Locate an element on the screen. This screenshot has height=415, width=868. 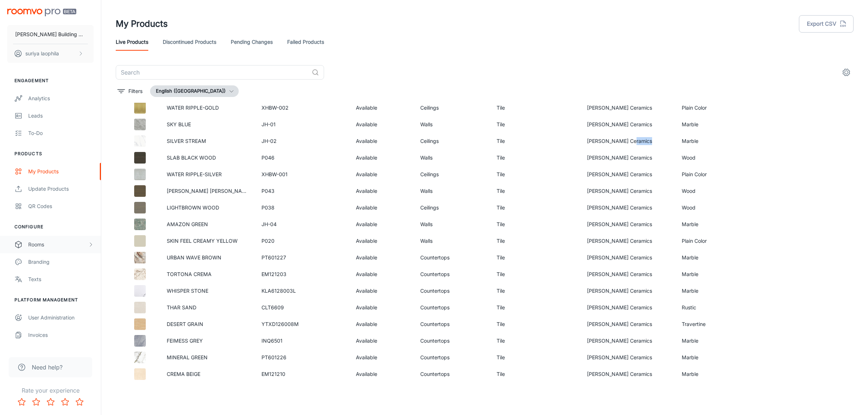
td: EM121203 is located at coordinates (303, 274).